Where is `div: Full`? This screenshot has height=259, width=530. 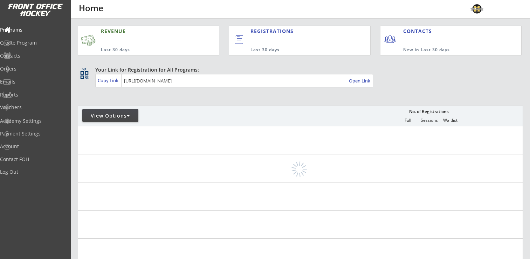
div: Full is located at coordinates (408, 120).